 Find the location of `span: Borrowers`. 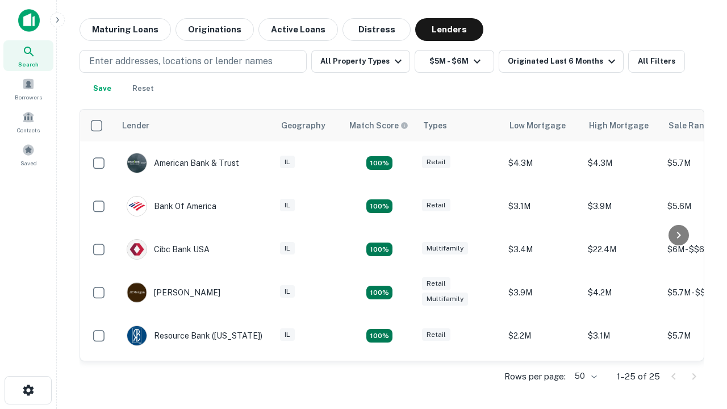

span: Borrowers is located at coordinates (28, 97).